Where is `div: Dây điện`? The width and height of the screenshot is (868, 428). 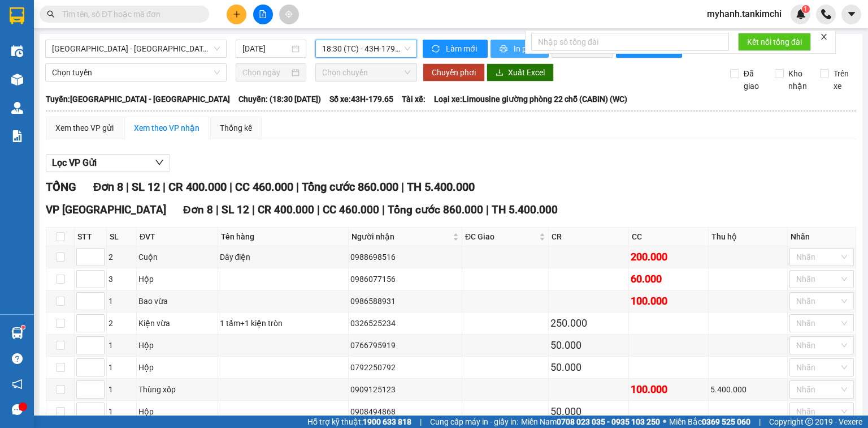 div: Dây điện is located at coordinates (283, 257).